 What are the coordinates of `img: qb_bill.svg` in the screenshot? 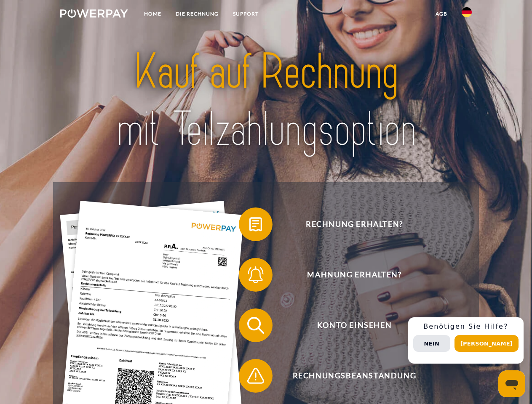 It's located at (256, 225).